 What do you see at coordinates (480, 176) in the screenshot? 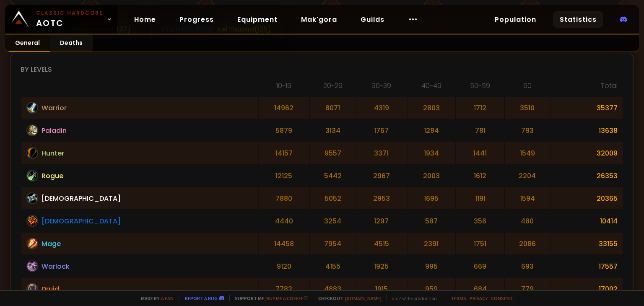
I see `td: 1612` at bounding box center [480, 176].